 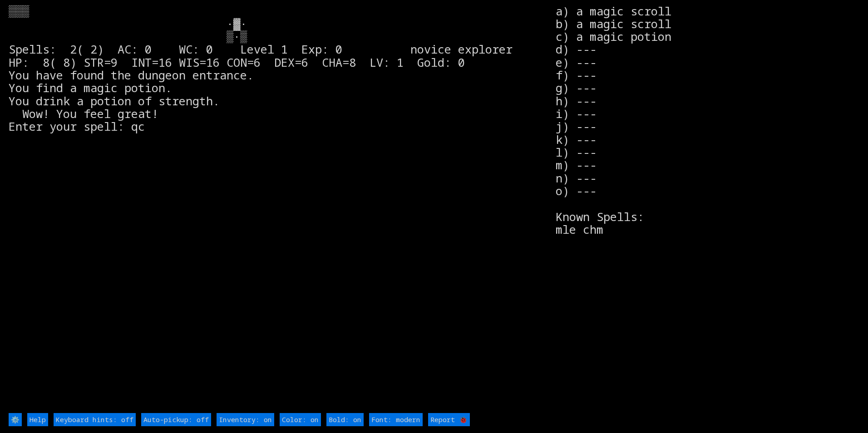 I want to click on input: Keyboard hints: off, so click(x=94, y=419).